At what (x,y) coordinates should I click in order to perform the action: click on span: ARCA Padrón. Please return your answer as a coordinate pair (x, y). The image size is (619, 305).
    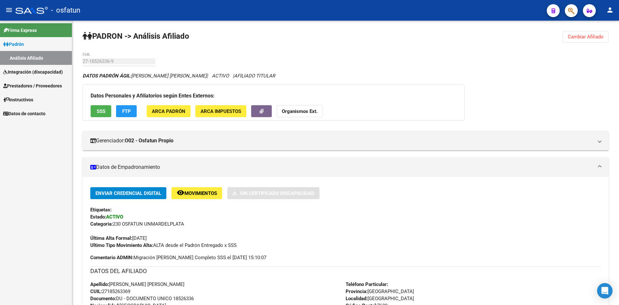
    Looking at the image, I should click on (169, 111).